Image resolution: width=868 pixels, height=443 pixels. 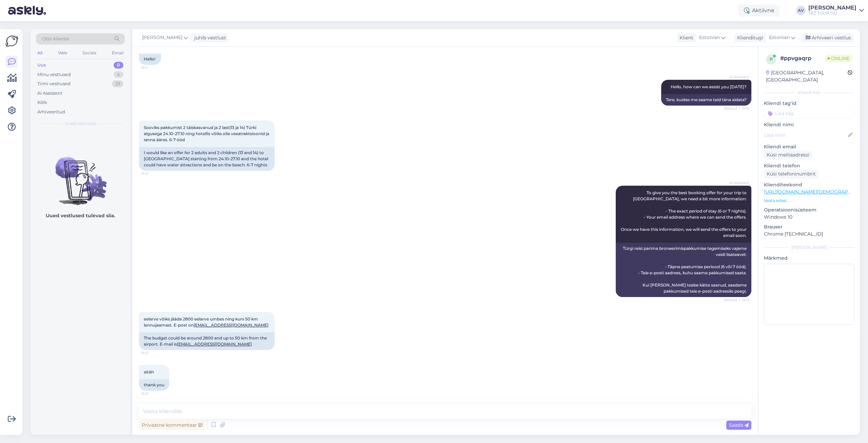 What do you see at coordinates (207, 341) in the screenshot?
I see `div: The budget could be around 2800 and up to 50 km from the airport. E-mail is` at bounding box center [207, 341].